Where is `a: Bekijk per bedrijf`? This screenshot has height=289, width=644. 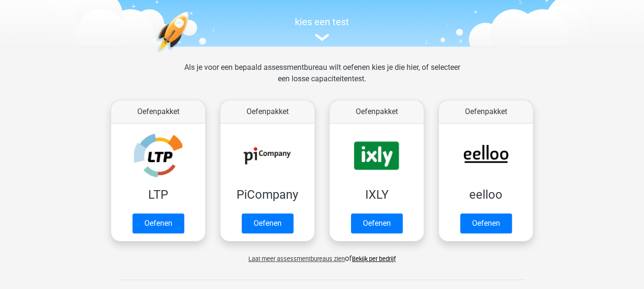 a: Bekijk per bedrijf is located at coordinates (374, 258).